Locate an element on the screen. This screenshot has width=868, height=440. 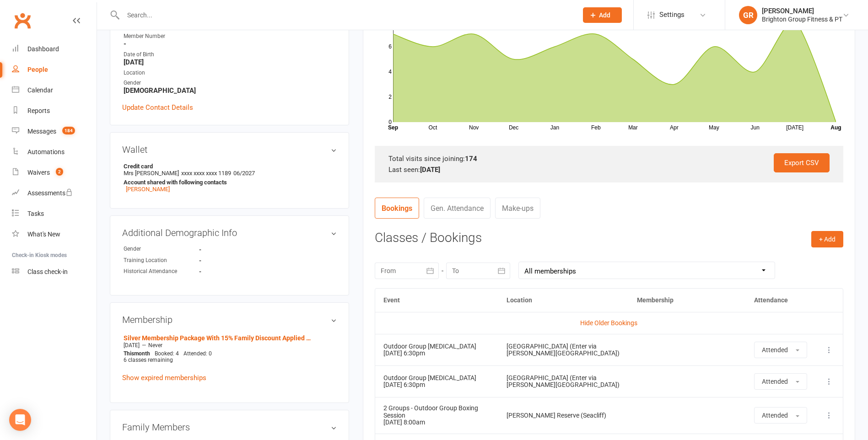
a: Silver Membership Package With 15% Family Discount Applied (Paid Monthly) is located at coordinates (217, 338).